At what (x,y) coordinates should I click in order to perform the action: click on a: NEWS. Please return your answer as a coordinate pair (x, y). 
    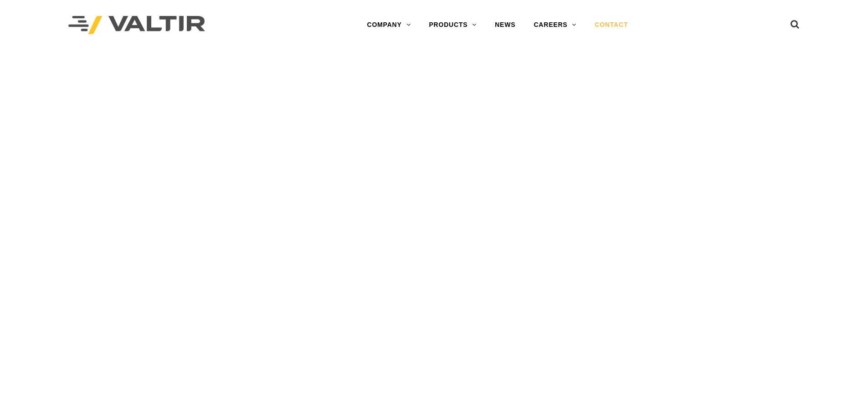
    Looking at the image, I should click on (505, 25).